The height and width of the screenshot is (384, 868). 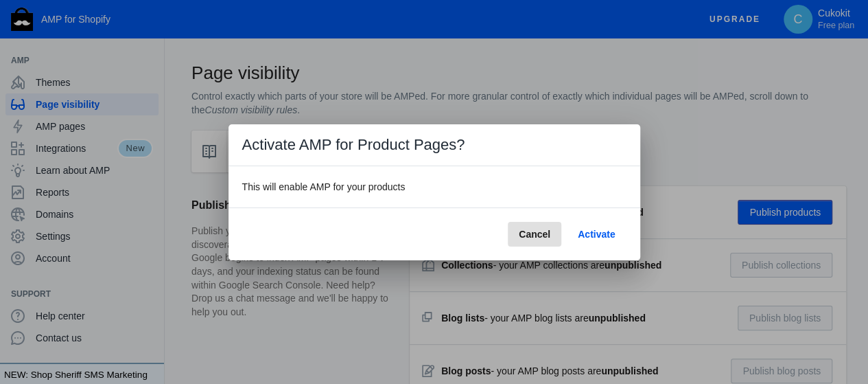 What do you see at coordinates (535, 234) in the screenshot?
I see `span: Cancel` at bounding box center [535, 234].